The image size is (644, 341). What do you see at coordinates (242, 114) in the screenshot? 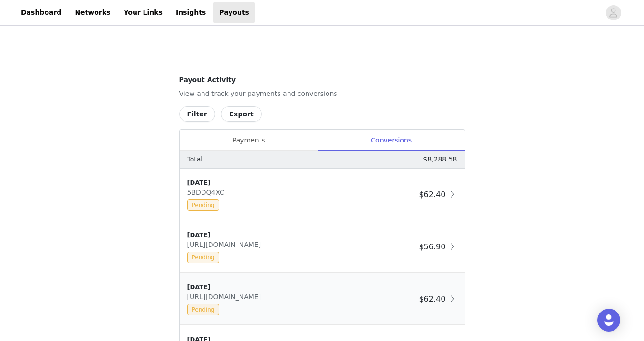
I see `button: Export` at bounding box center [242, 114].